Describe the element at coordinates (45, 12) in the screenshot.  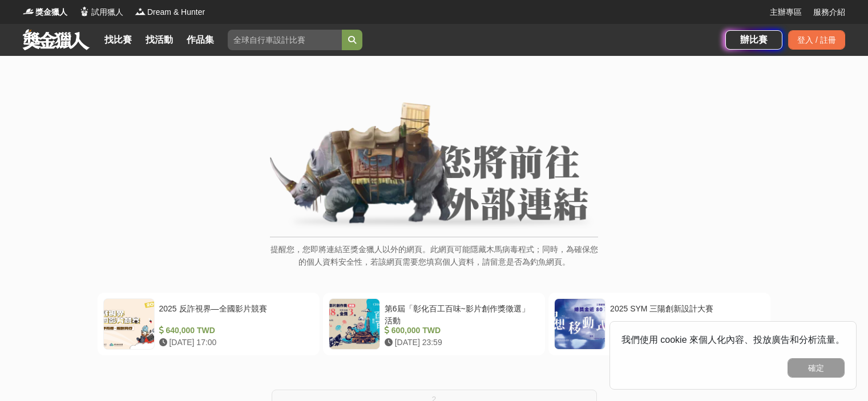
I see `a: Logo獎金獵人` at that location.